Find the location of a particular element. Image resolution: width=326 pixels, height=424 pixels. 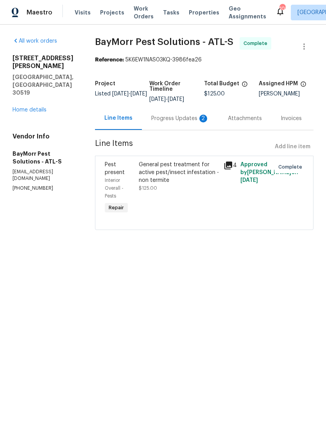

h5: Assigned HPM is located at coordinates (279, 84).